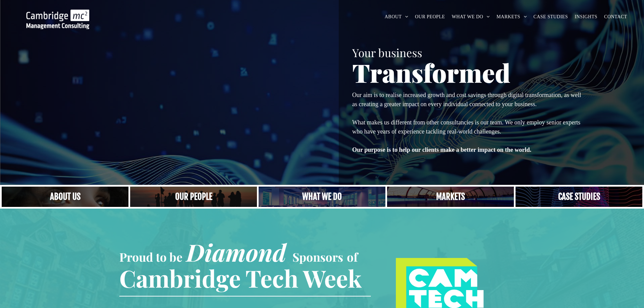  Describe the element at coordinates (240, 277) in the screenshot. I see `span: Cambridge Tech Week` at that location.